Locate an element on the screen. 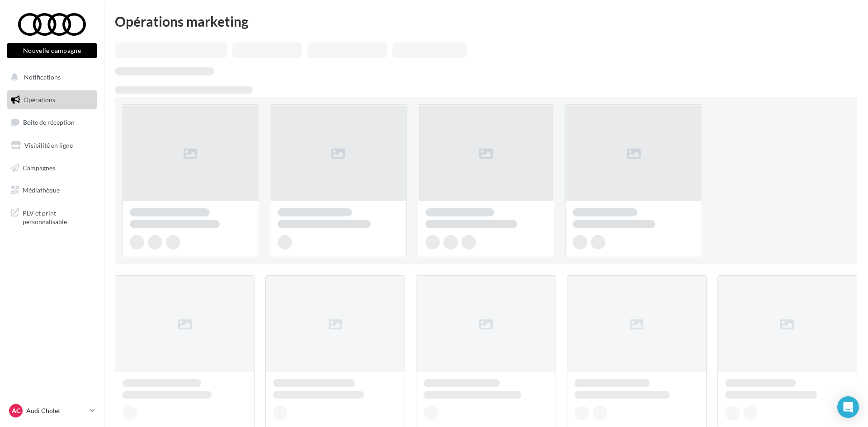  a: Campagnes is located at coordinates (52, 168).